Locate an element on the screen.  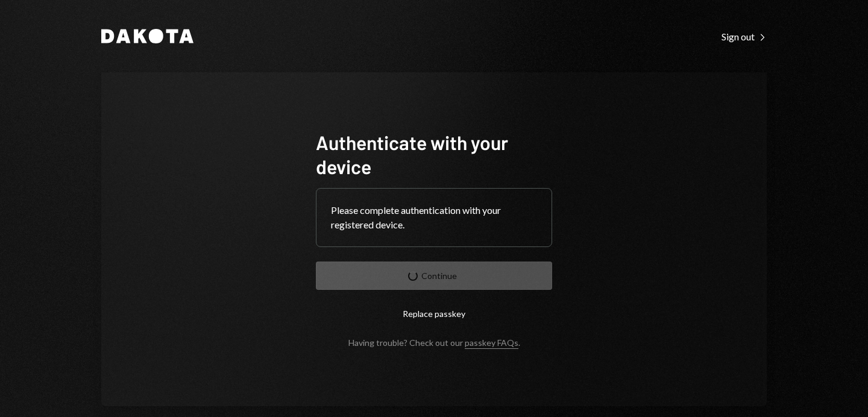
a: Sign out is located at coordinates (744, 36).